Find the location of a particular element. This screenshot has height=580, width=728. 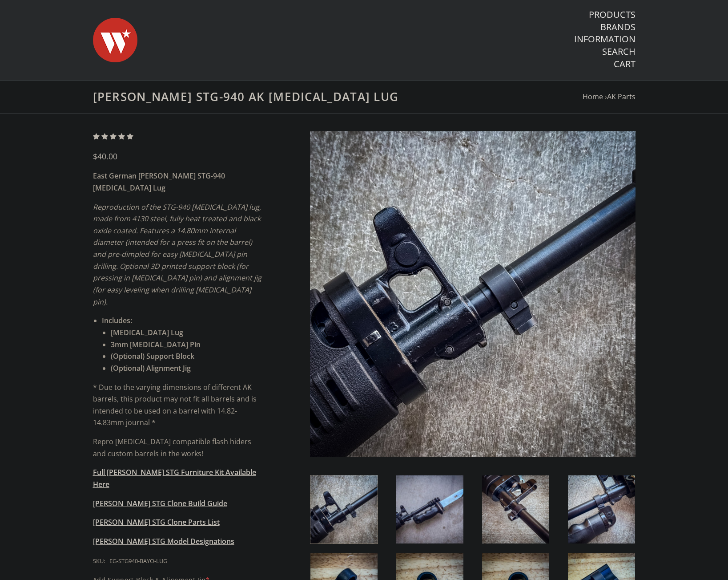

div: SKU: is located at coordinates (99, 561).